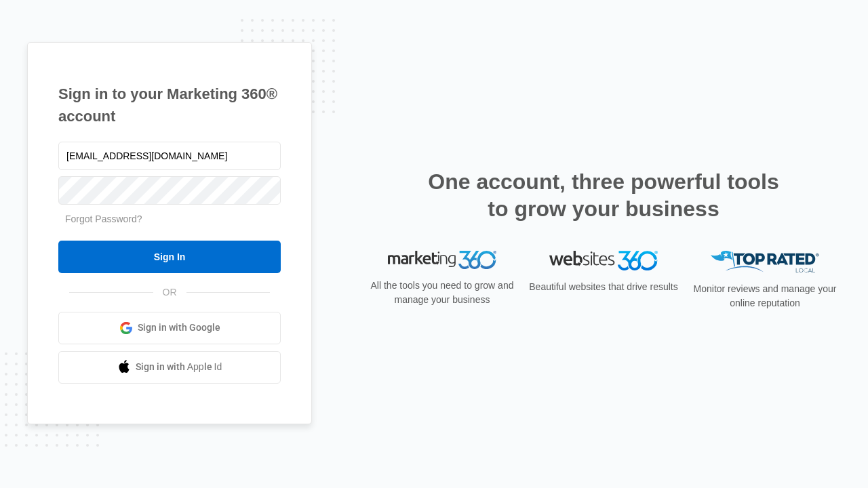 The height and width of the screenshot is (488, 868). I want to click on span: OR, so click(169, 293).